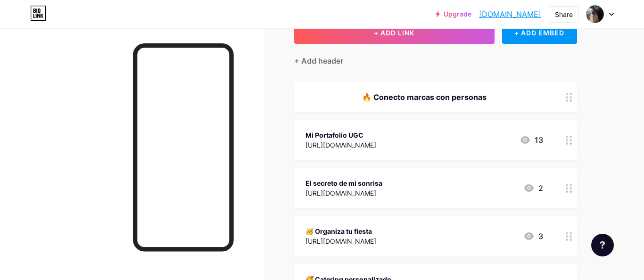 The image size is (644, 280). Describe the element at coordinates (596, 14) in the screenshot. I see `img: Yesid Saa Ararat` at that location.